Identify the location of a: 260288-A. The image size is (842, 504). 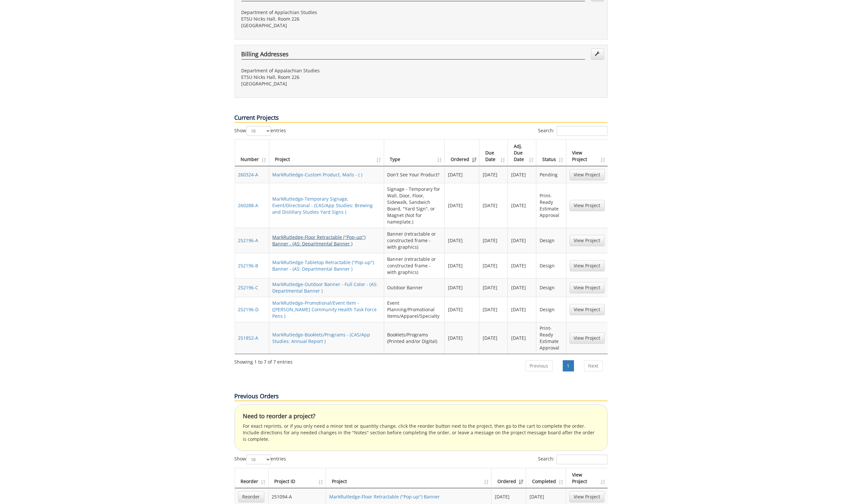
(249, 205).